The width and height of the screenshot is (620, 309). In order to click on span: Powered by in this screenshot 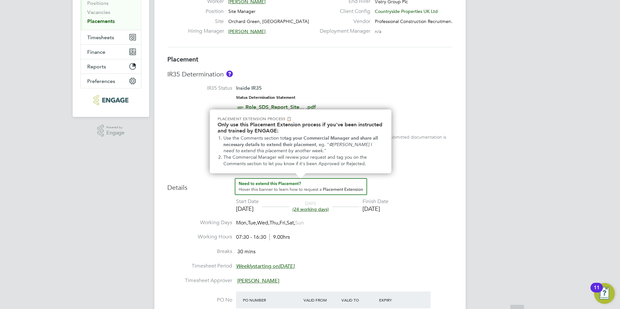, I will do `click(115, 127)`.